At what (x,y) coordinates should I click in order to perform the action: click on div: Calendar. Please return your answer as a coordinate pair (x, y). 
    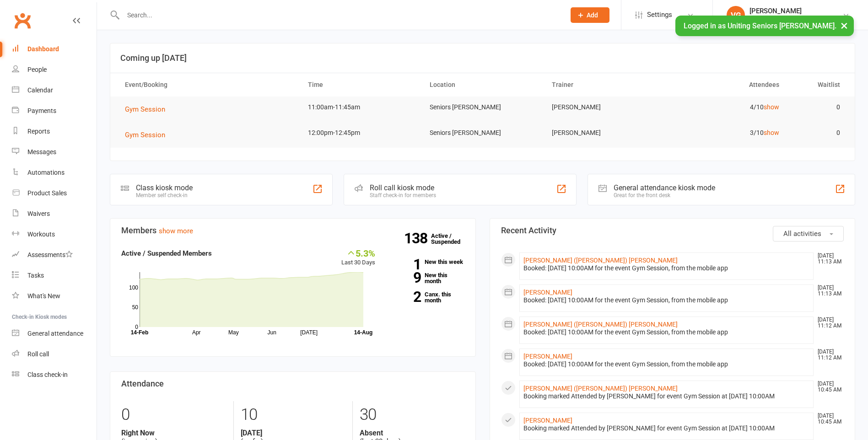
    Looking at the image, I should click on (41, 90).